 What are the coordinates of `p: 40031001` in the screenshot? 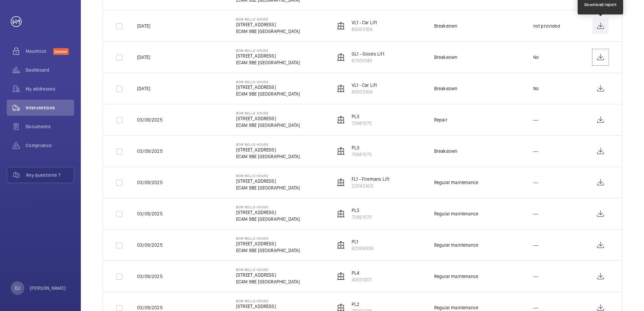 It's located at (361, 280).